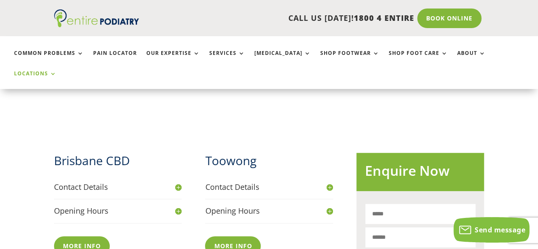 This screenshot has width=538, height=249. Describe the element at coordinates (384, 18) in the screenshot. I see `span: 1800 4 ENTIRE` at that location.